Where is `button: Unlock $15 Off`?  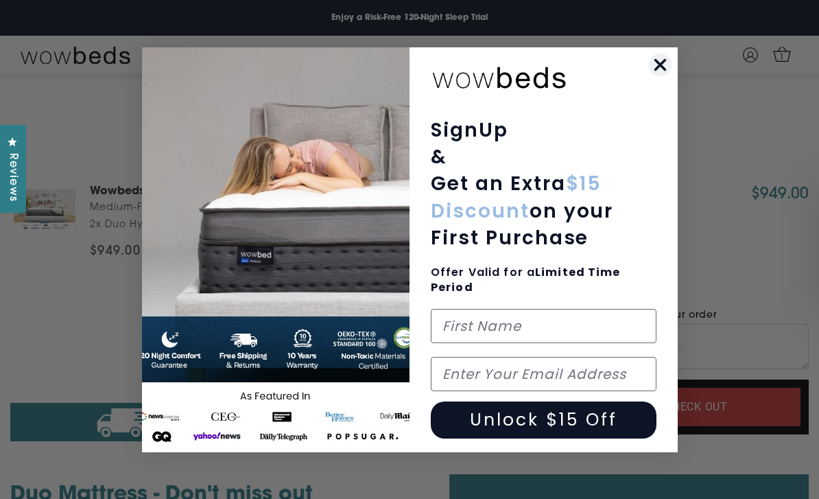
button: Unlock $15 Off is located at coordinates (544, 420).